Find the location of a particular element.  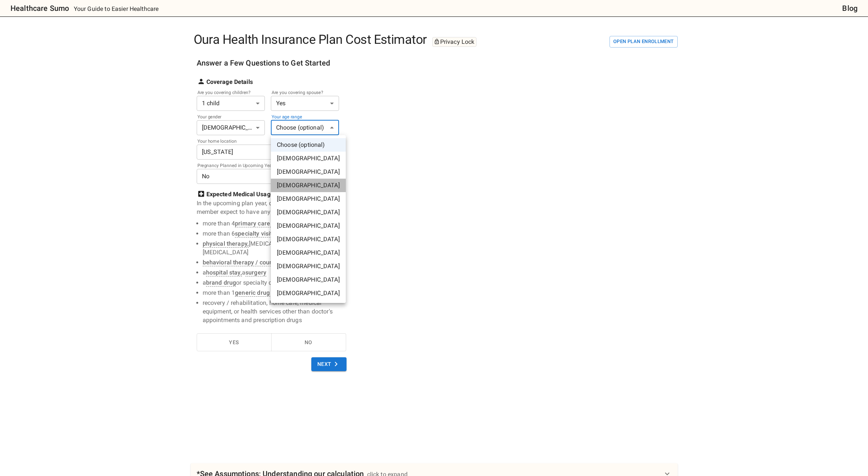

li: Choose (optional) is located at coordinates (308, 145).